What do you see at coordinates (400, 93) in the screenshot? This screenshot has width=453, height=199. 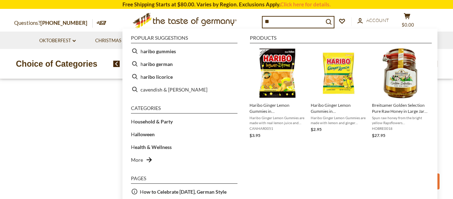 I see `a: Breitsamer Golden Selection Pure Raw Honey in Large Jar 35.2 ozSpun raw honey from the bright yel...` at bounding box center [400, 93].